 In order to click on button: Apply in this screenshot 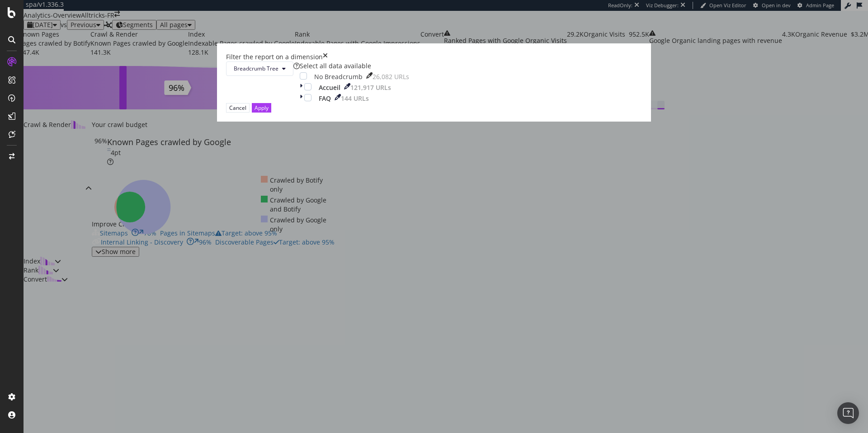, I will do `click(262, 107)`.